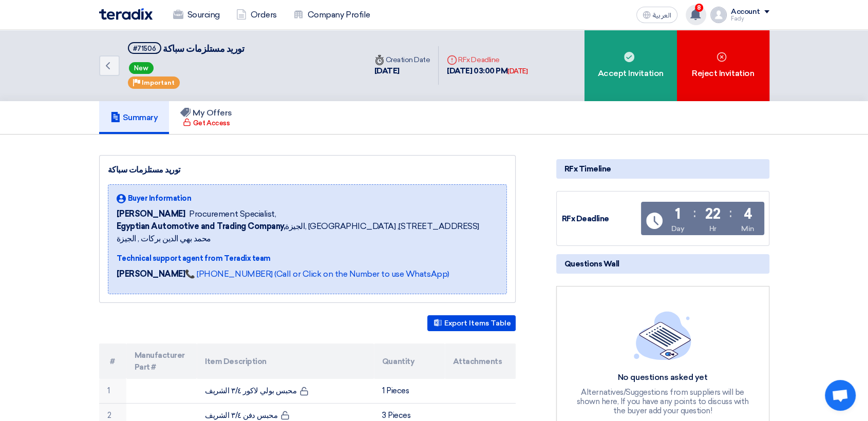 The width and height of the screenshot is (868, 421). What do you see at coordinates (206, 123) in the screenshot?
I see `div: Get Access` at bounding box center [206, 123].